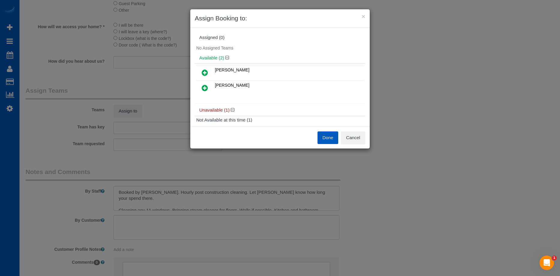  I want to click on h4: Available (2), so click(280, 58).